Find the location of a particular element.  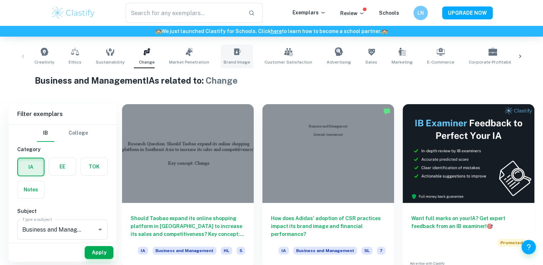

h1: Business and Management IAs related to: is located at coordinates (271, 80).